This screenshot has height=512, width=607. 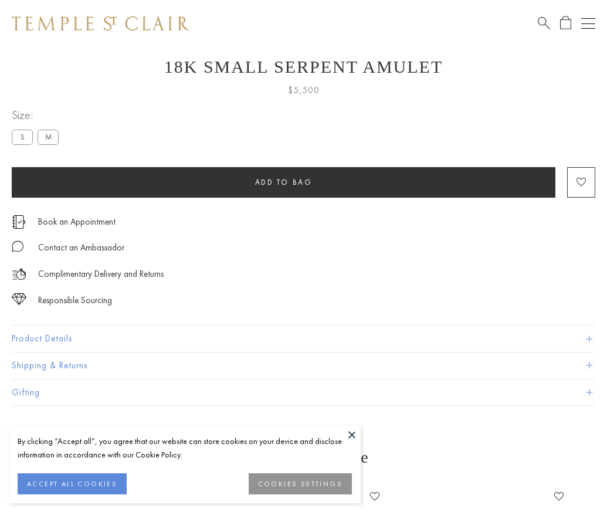 I want to click on button: Open navigation, so click(x=588, y=23).